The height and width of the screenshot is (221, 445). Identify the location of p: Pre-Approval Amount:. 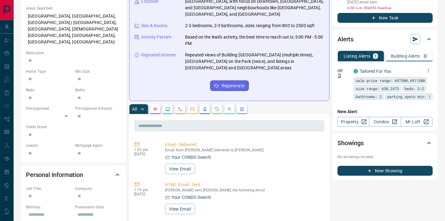
(98, 109).